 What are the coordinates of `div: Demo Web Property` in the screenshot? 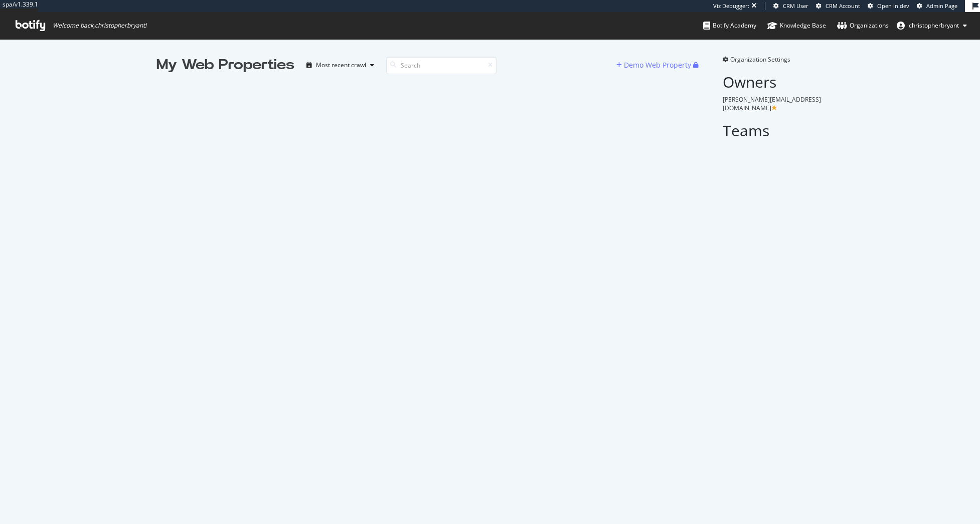 It's located at (658, 65).